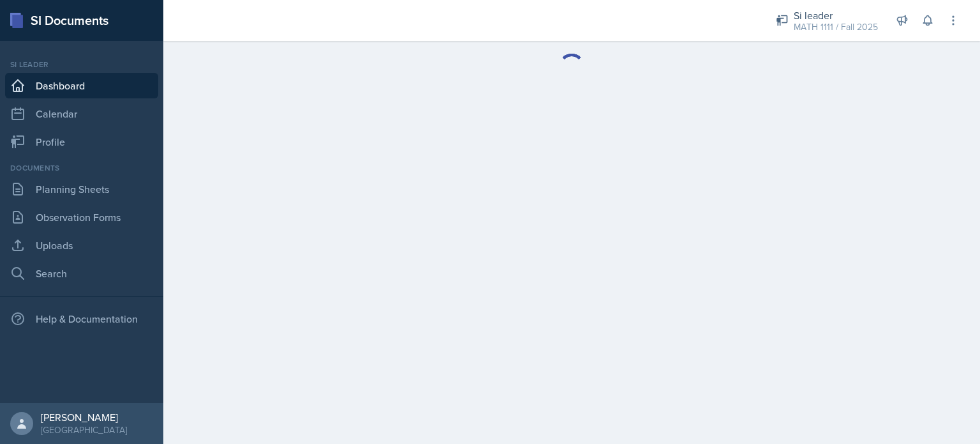  I want to click on a: Calendar, so click(82, 113).